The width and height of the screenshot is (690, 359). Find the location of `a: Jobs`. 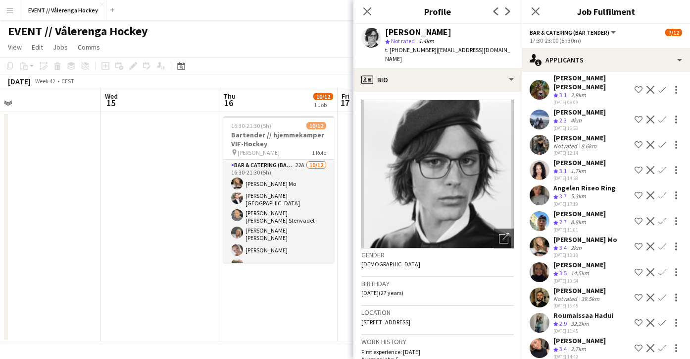

a: Jobs is located at coordinates (60, 47).